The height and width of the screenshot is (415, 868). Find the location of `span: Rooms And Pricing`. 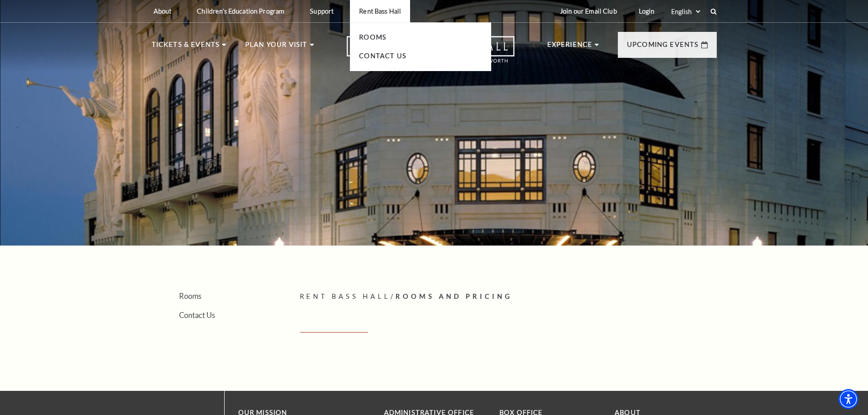

span: Rooms And Pricing is located at coordinates (454, 296).